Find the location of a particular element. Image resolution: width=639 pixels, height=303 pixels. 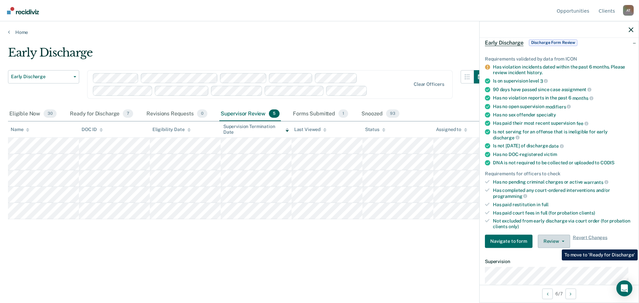

div: Early DischargeDischarge Form Review is located at coordinates (559, 43).